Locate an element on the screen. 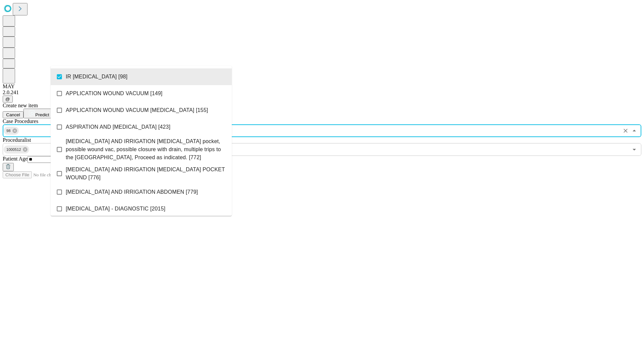 This screenshot has height=362, width=644. span: Cancel is located at coordinates (13, 115).